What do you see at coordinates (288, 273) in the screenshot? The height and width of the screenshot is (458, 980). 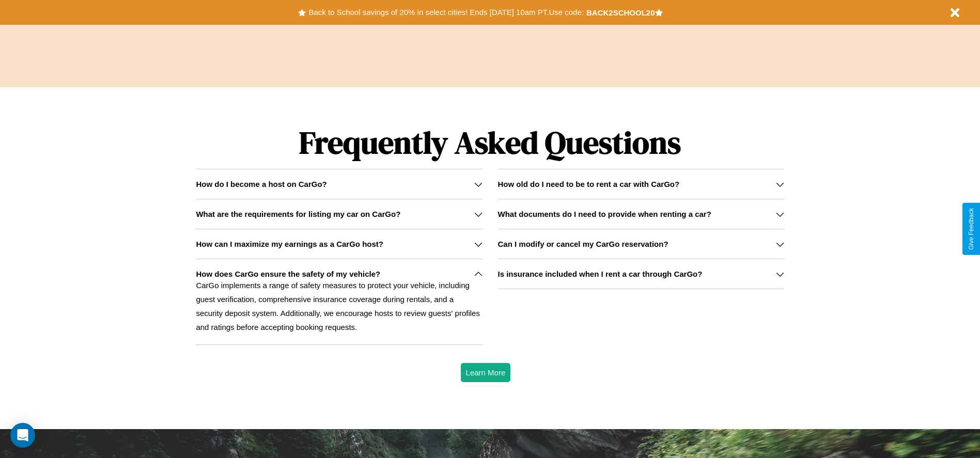 I see `h3: How does CarGo ensure the safety of my vehicle?` at bounding box center [288, 273].